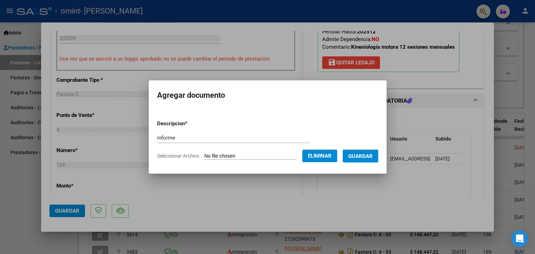  I want to click on button: Guardar, so click(360, 156).